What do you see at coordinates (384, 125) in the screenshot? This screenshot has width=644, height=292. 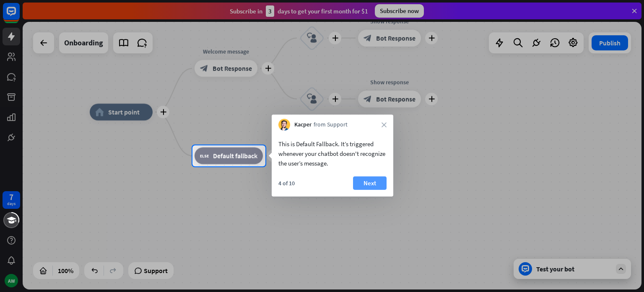 I see `i: close` at bounding box center [384, 125].